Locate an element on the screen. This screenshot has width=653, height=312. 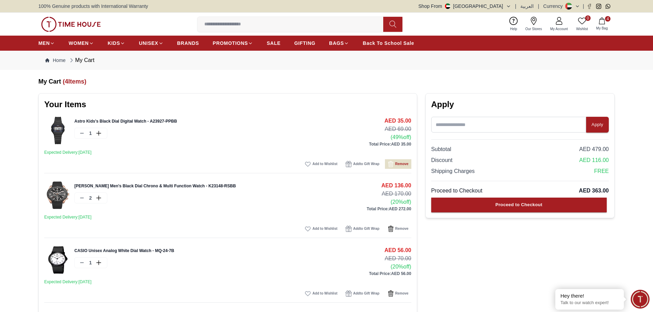
span: Help is located at coordinates (514, 29).